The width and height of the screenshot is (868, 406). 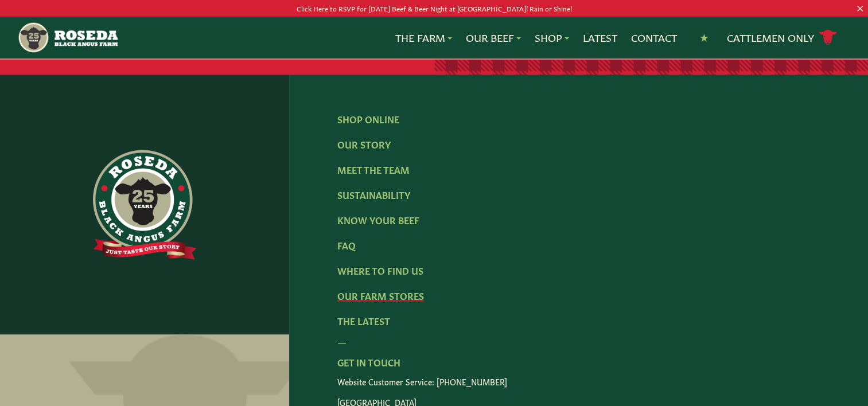 I want to click on a: Know Your Beef, so click(x=378, y=220).